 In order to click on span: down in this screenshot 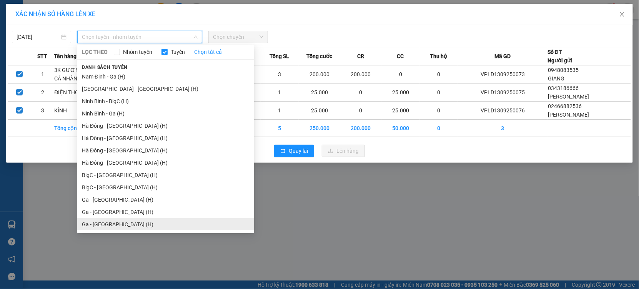, I will do `click(196, 37)`.